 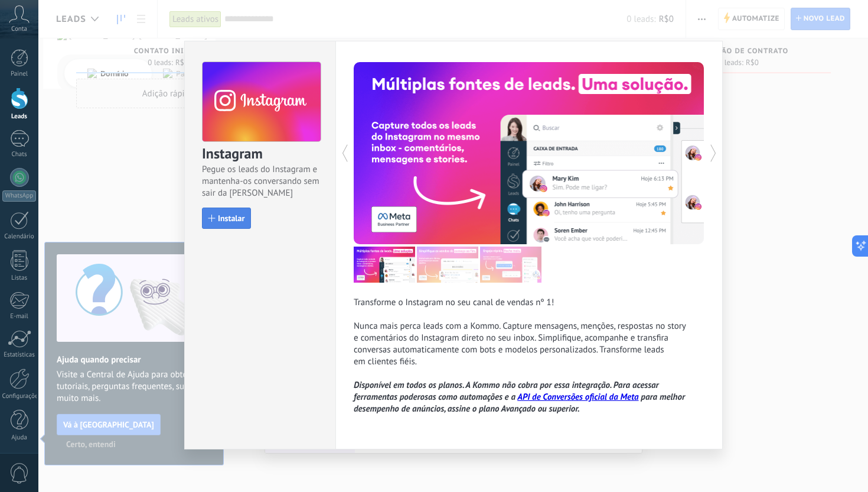 What do you see at coordinates (19, 74) in the screenshot?
I see `div: Painel` at bounding box center [19, 74].